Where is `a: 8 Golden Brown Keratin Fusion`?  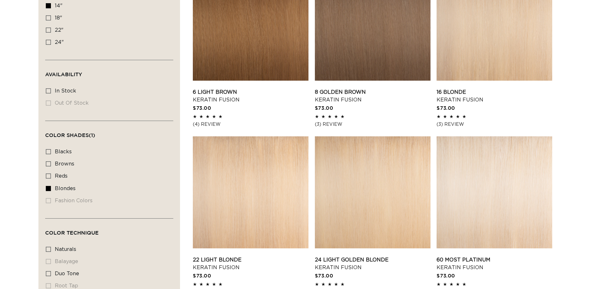
a: 8 Golden Brown Keratin Fusion is located at coordinates (372, 96).